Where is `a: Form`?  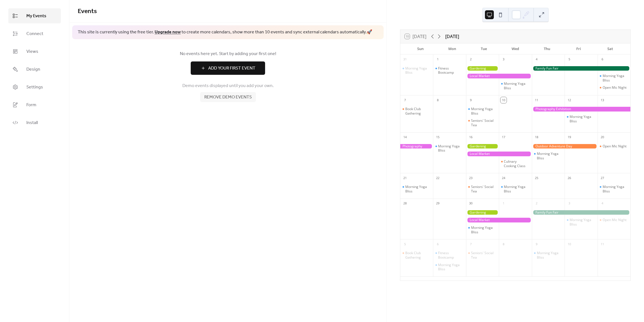
a: Form is located at coordinates (35, 105).